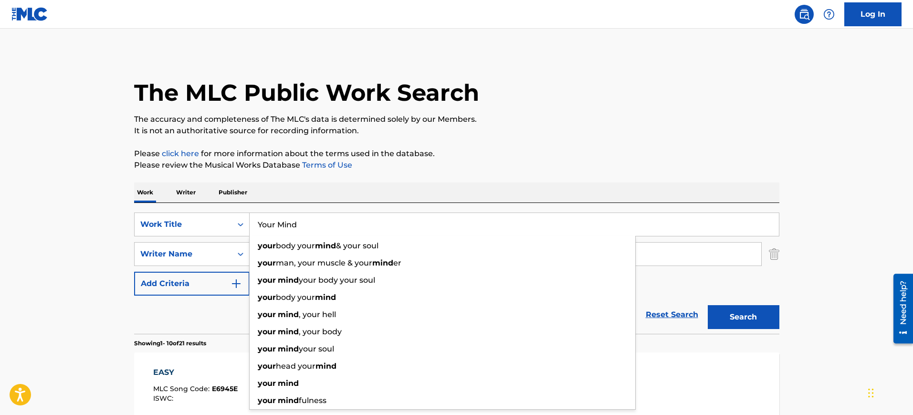 The image size is (913, 415). What do you see at coordinates (316, 348) in the screenshot?
I see `span: your soul` at bounding box center [316, 348].